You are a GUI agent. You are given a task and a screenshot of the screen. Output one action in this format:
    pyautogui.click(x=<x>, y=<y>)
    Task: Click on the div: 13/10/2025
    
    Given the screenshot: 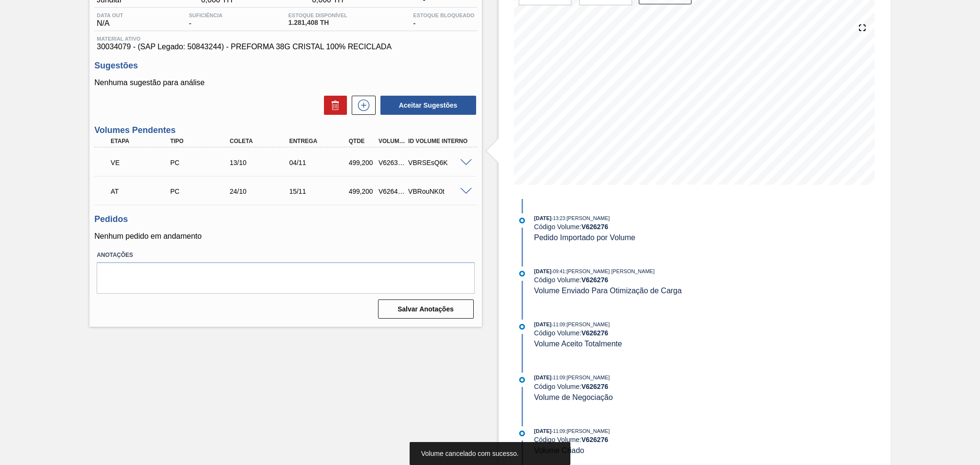 What is the action you would take?
    pyautogui.click(x=260, y=163)
    